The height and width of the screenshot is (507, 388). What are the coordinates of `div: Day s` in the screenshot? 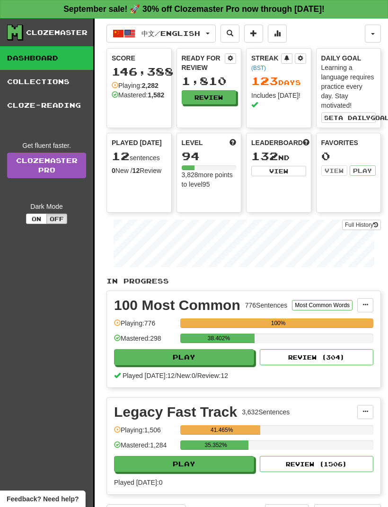 It's located at (278, 81).